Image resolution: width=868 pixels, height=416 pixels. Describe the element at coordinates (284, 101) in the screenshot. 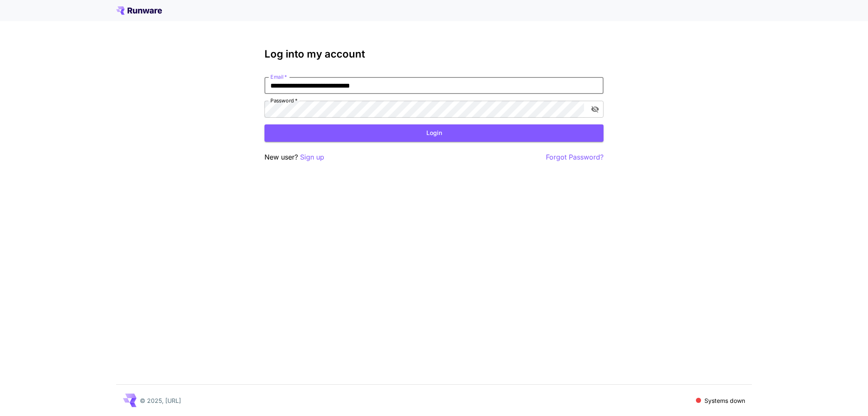

I see `label: Password` at that location.